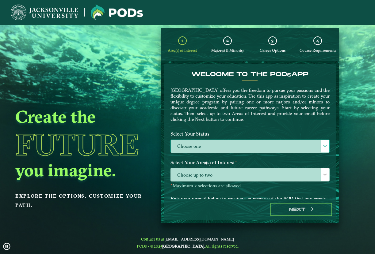 The height and width of the screenshot is (254, 375). I want to click on sub: s, so click(289, 75).